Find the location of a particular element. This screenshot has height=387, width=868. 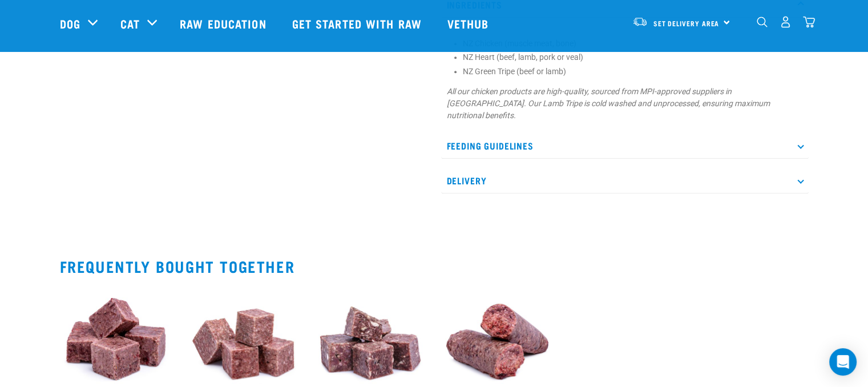

p: Feeding Guidelines is located at coordinates (625, 145).